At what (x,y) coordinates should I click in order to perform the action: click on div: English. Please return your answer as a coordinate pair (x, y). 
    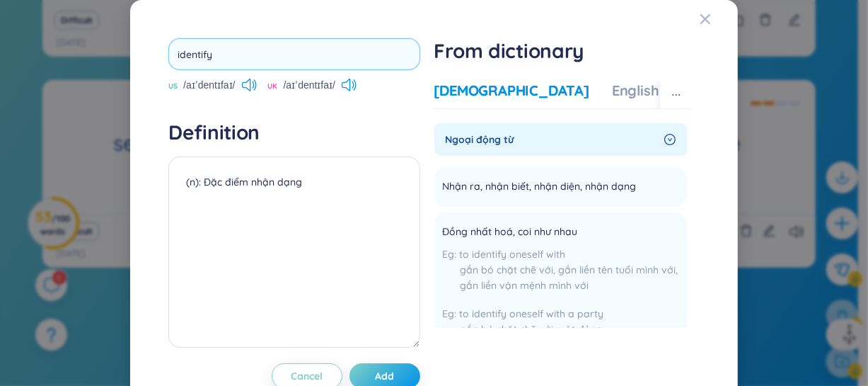
    Looking at the image, I should click on (636, 91).